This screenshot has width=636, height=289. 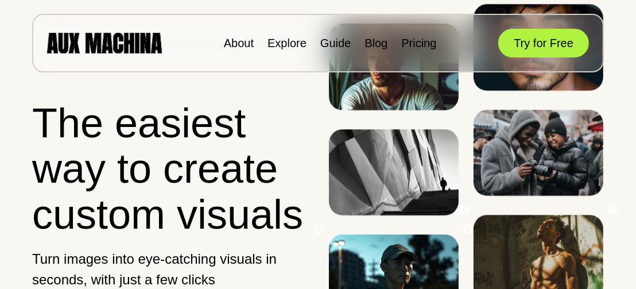 What do you see at coordinates (544, 43) in the screenshot?
I see `button: Try for Free` at bounding box center [544, 43].